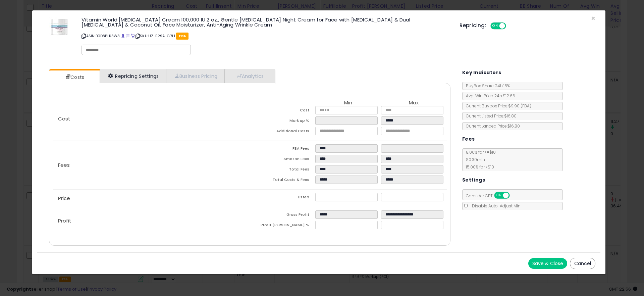 This screenshot has height=296, width=644. Describe the element at coordinates (526, 106) in the screenshot. I see `span: ( FBA )` at that location.